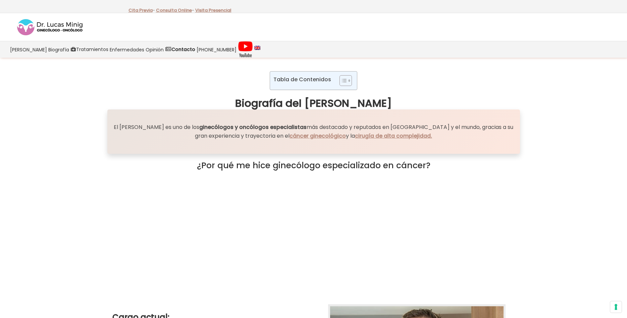 The width and height of the screenshot is (627, 318). Describe the element at coordinates (616, 307) in the screenshot. I see `button: Sus preferencias de consentimiento para tecnologías de seguimiento` at that location.